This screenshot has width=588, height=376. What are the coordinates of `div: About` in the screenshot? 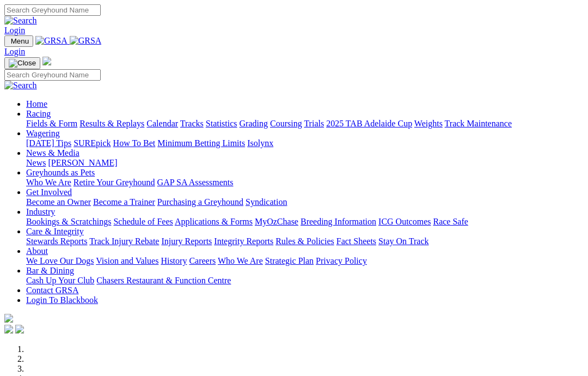 It's located at (305, 261).